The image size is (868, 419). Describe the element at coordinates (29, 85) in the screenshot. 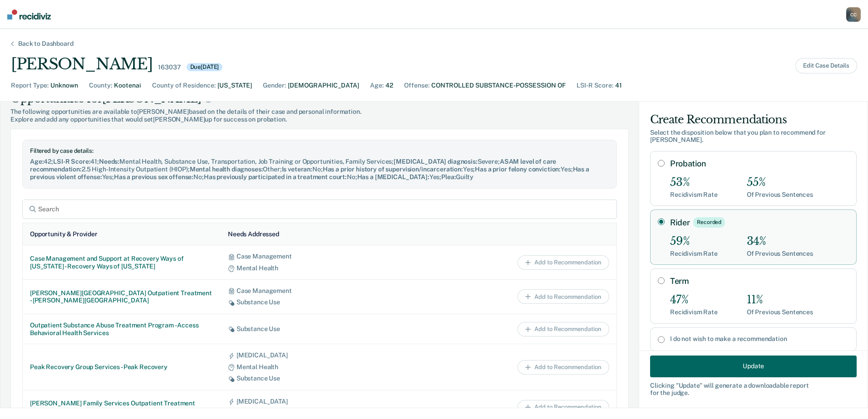

I see `div: Report Type :` at that location.